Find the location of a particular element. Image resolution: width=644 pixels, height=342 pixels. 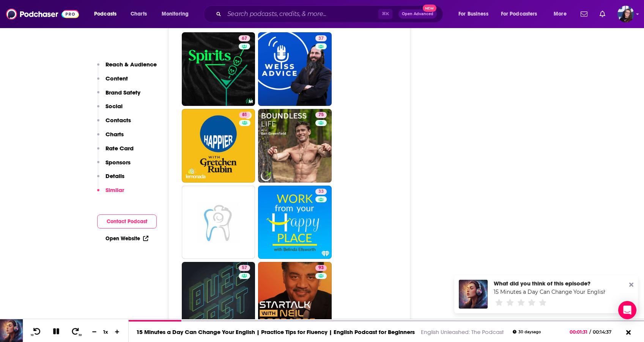

a: English Unleashed: The Podcast is located at coordinates (462, 332).